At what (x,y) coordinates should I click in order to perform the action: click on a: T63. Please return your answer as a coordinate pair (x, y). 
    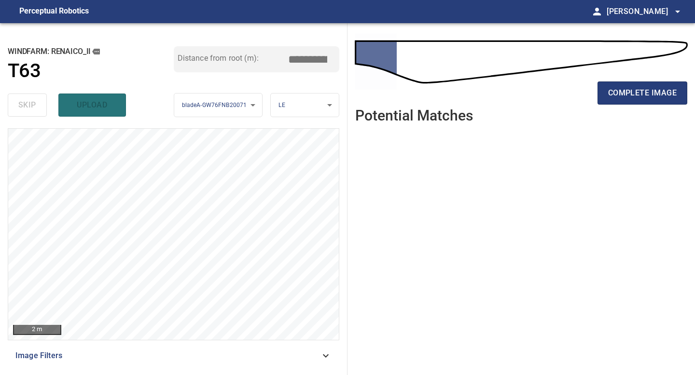
    Looking at the image, I should click on (91, 71).